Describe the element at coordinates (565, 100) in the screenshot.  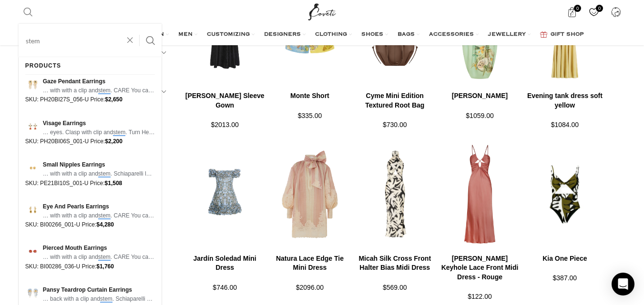
I see `h4: Evening tank dress soft yellow` at that location.